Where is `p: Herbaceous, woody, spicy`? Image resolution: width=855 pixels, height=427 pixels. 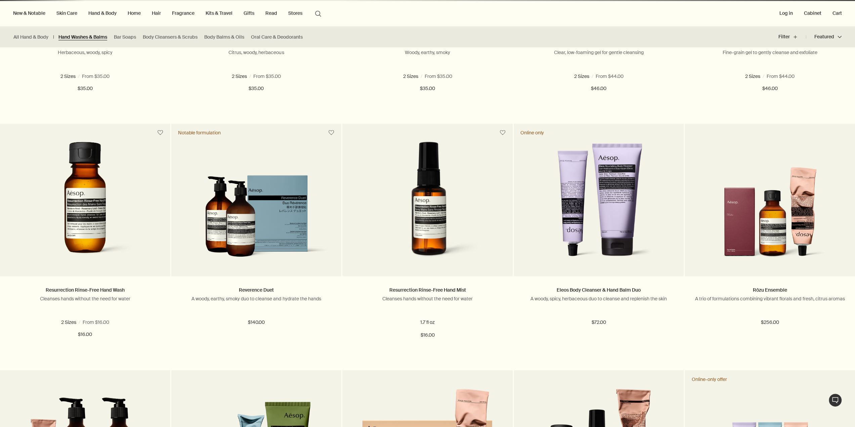
p: Herbaceous, woody, spicy is located at coordinates (85, 52).